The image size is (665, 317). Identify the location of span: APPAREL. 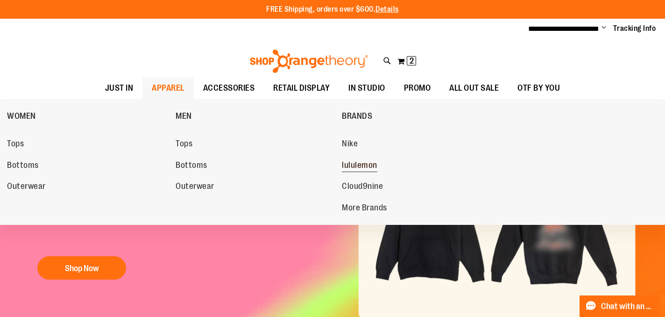
(168, 88).